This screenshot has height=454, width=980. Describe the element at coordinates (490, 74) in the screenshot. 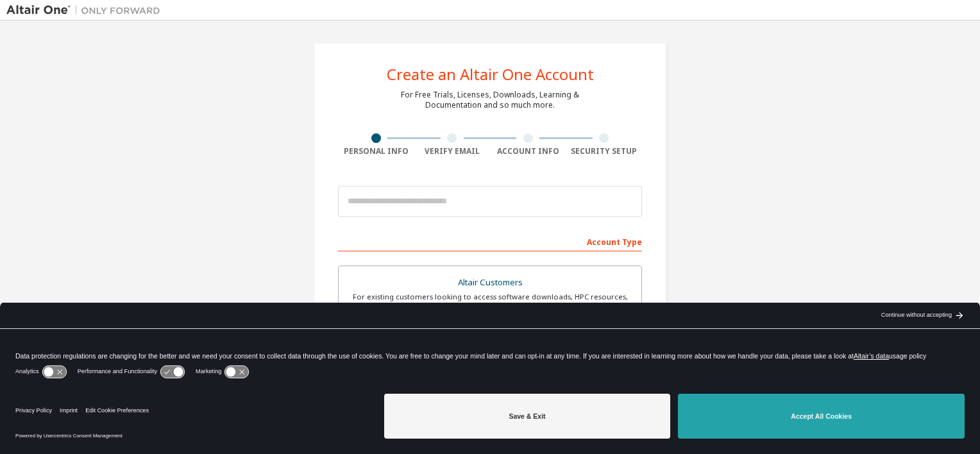

I see `div: Create an Altair One Account` at that location.